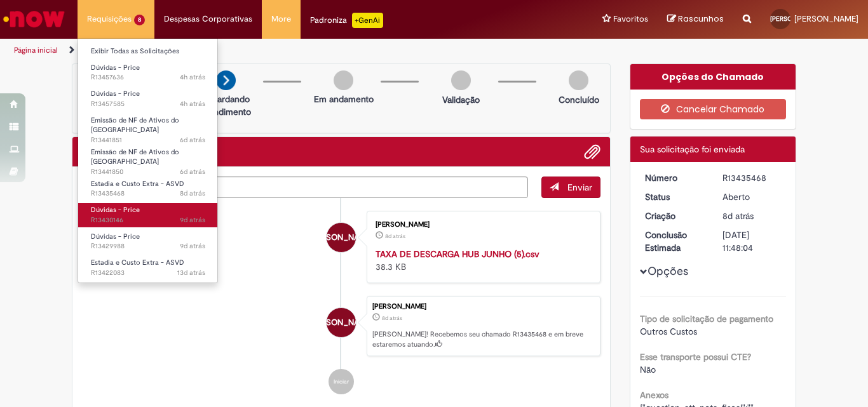  Describe the element at coordinates (148, 246) in the screenshot. I see `span: R13429988` at that location.